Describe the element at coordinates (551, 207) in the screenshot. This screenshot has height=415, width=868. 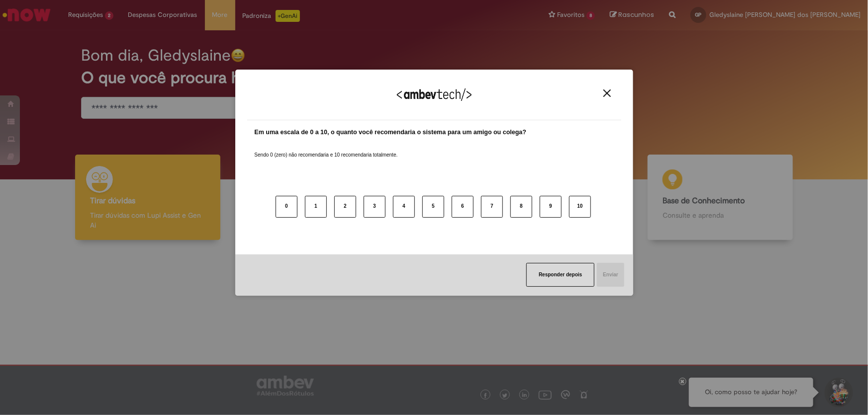
I see `button: 9` at that location.